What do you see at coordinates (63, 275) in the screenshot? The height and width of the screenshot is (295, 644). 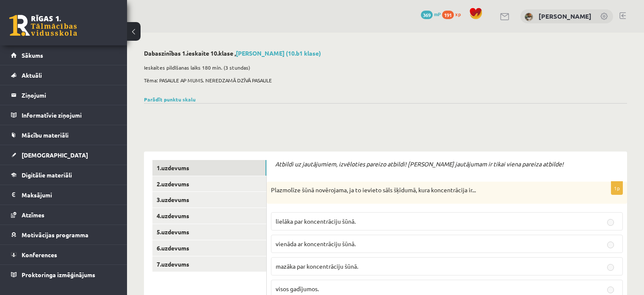 I see `a: Proktoringa izmēģinājums` at bounding box center [63, 275].